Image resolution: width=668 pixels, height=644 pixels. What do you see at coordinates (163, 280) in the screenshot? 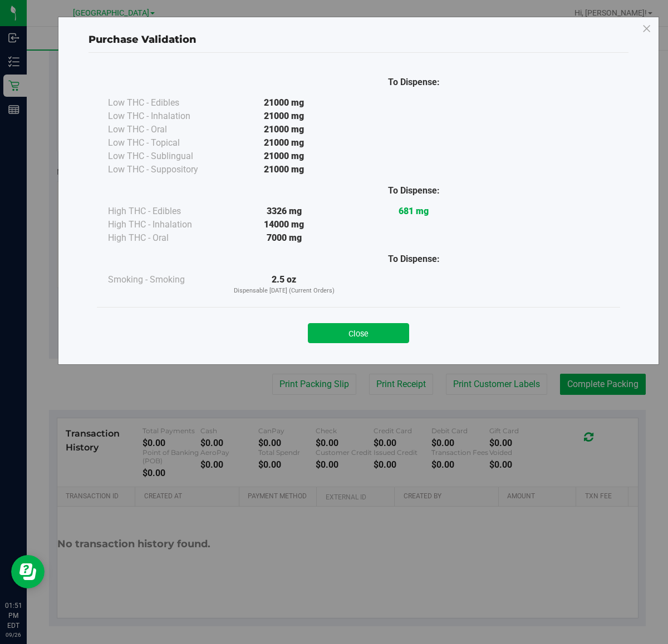
I see `div: Smoking - Smoking` at bounding box center [163, 280].